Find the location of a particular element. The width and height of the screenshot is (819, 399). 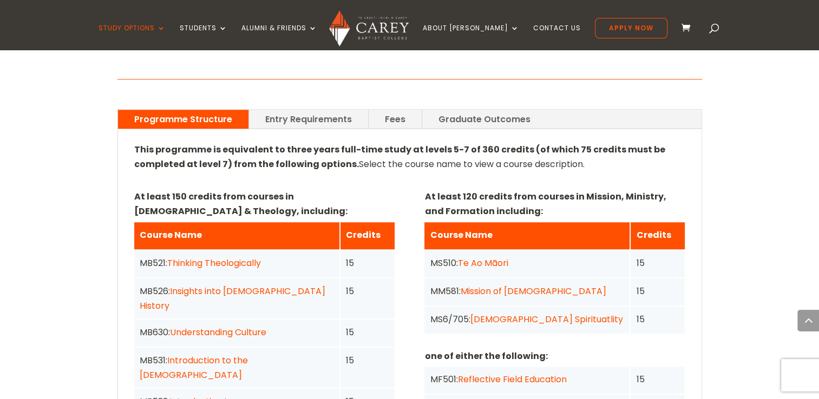

p: one of either the following: is located at coordinates (554, 356).